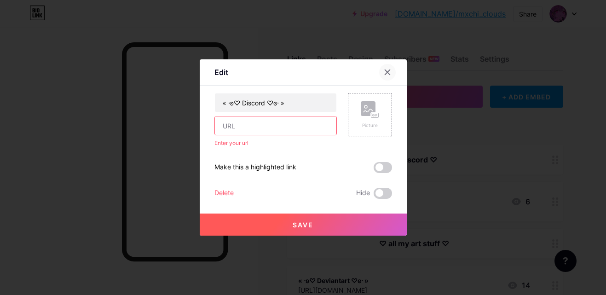 This screenshot has height=295, width=606. What do you see at coordinates (303, 224) in the screenshot?
I see `button: Save` at bounding box center [303, 224].